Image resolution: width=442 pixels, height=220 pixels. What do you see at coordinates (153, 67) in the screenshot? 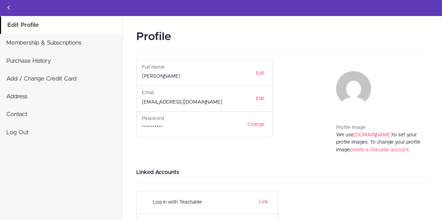
I see `label: Full Name` at bounding box center [153, 67].